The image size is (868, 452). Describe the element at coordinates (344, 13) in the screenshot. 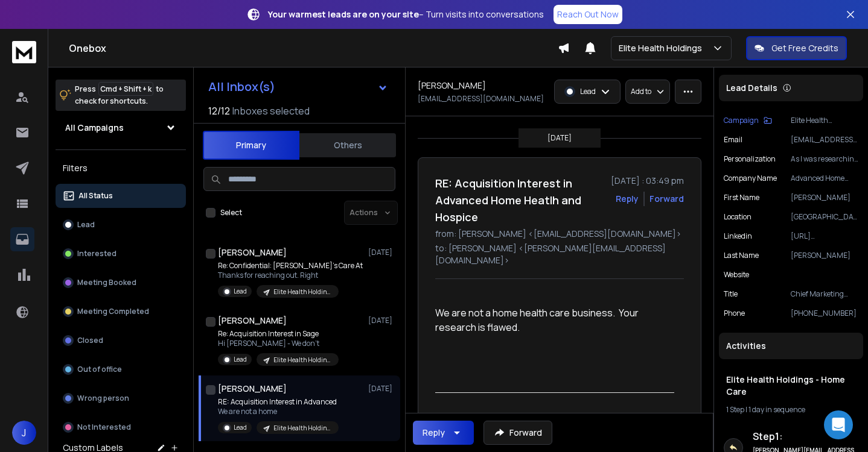

I see `strong: Your warmest leads are on your site` at that location.